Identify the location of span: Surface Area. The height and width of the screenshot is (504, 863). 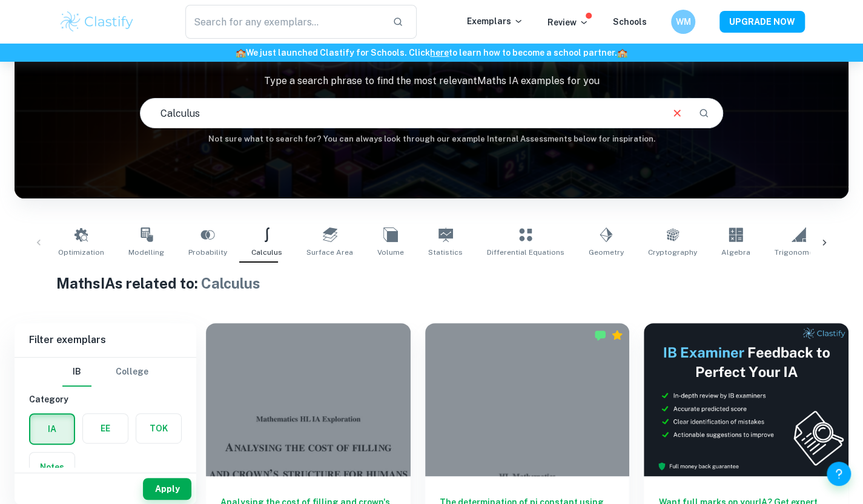
(329, 252).